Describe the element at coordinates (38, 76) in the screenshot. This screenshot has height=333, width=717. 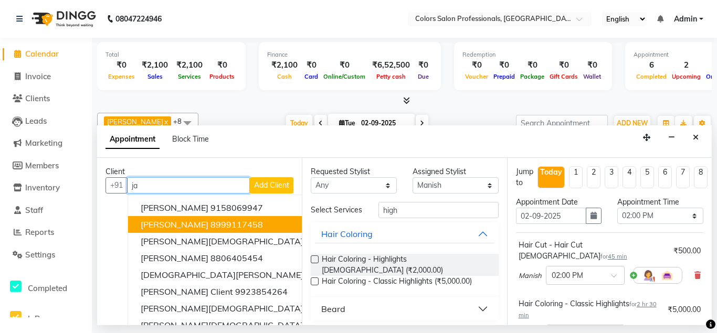
I see `span: Invoice` at that location.